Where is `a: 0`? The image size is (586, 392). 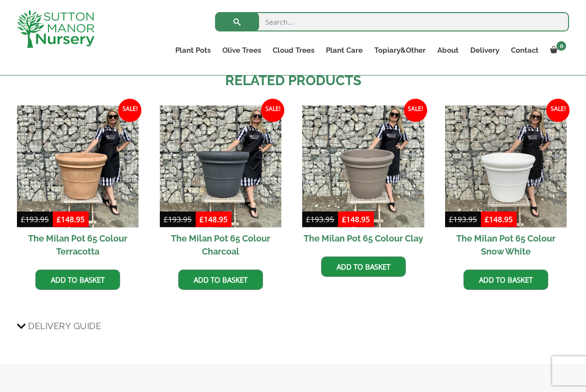
a: 0 is located at coordinates (556, 50).